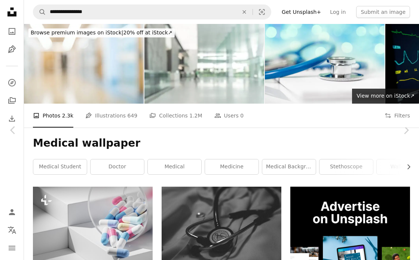 Image resolution: width=419 pixels, height=260 pixels. Describe the element at coordinates (405, 130) in the screenshot. I see `a: Next` at that location.